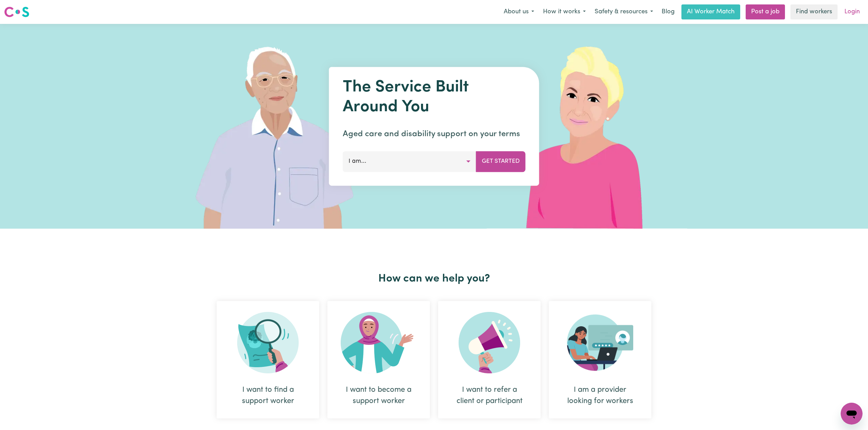  What do you see at coordinates (434, 279) in the screenshot?
I see `h2: How can we help you?` at bounding box center [434, 279].